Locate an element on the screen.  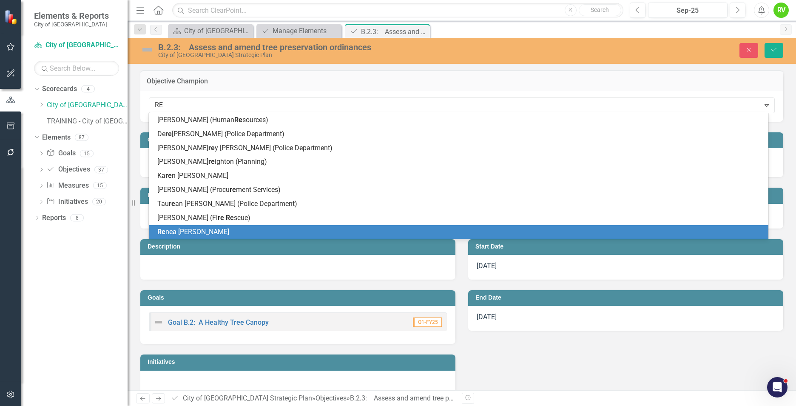
a: Reports is located at coordinates (54, 218).